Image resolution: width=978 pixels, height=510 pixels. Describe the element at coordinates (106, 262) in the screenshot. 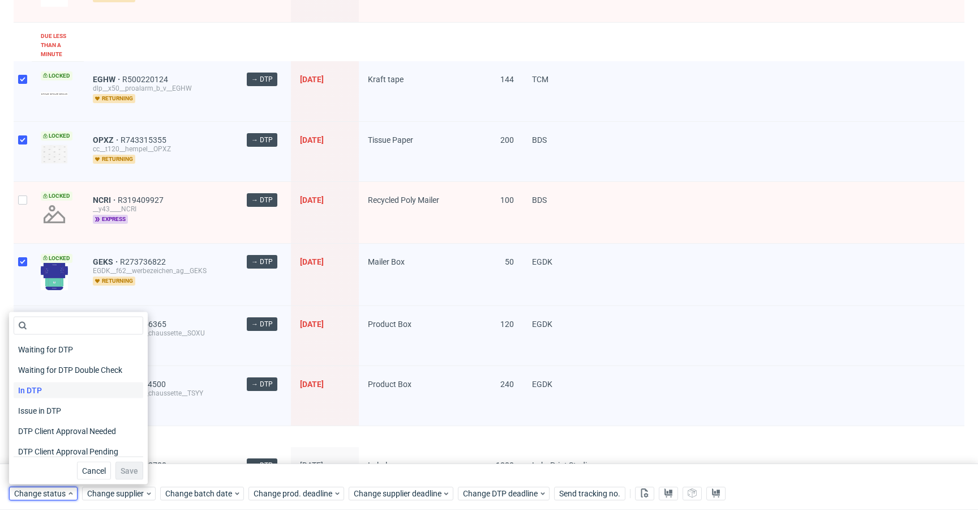

I see `span: GEKS` at that location.